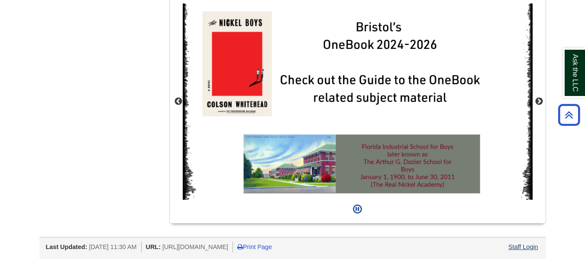  Describe the element at coordinates (357, 210) in the screenshot. I see `button: Pause` at that location.